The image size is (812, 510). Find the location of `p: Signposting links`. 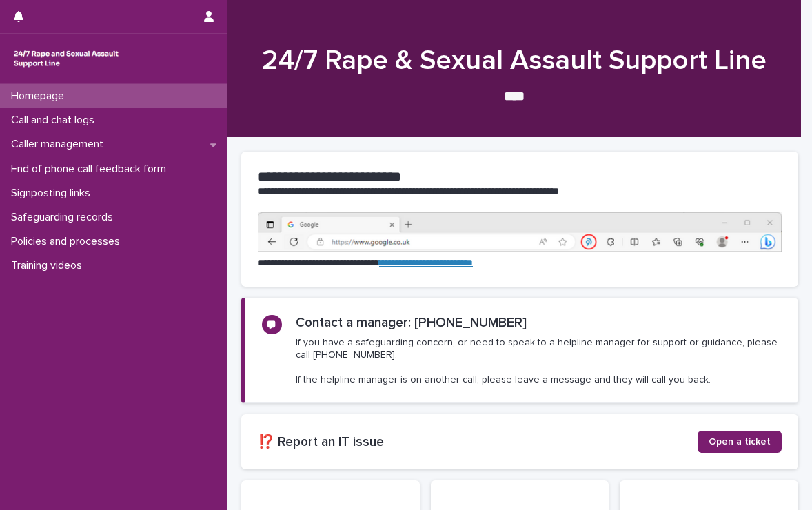

p: Signposting links is located at coordinates (53, 193).